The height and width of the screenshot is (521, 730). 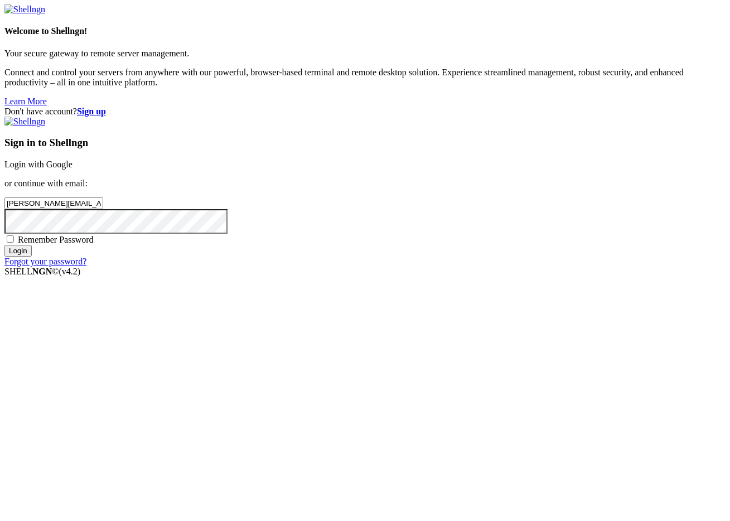 I want to click on div: Don't have account?, so click(x=365, y=111).